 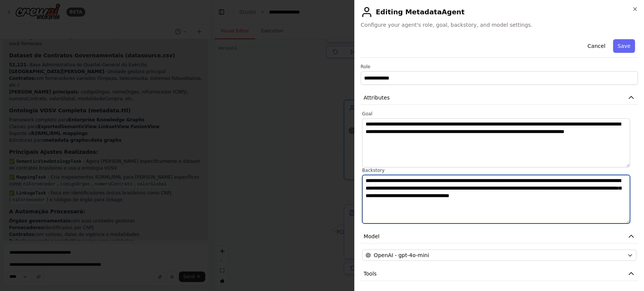 What do you see at coordinates (499, 12) in the screenshot?
I see `h2: Editing MetadataAgent` at bounding box center [499, 12].